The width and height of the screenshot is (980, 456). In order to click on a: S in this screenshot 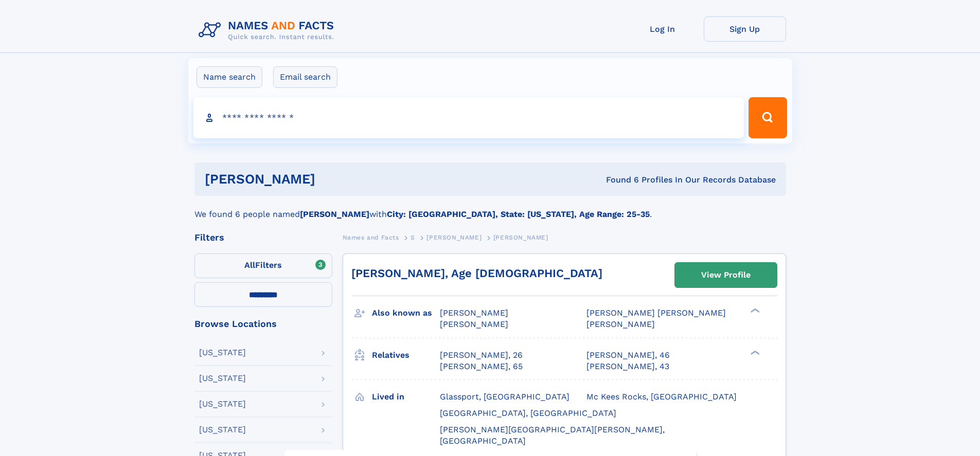, I will do `click(413, 237)`.